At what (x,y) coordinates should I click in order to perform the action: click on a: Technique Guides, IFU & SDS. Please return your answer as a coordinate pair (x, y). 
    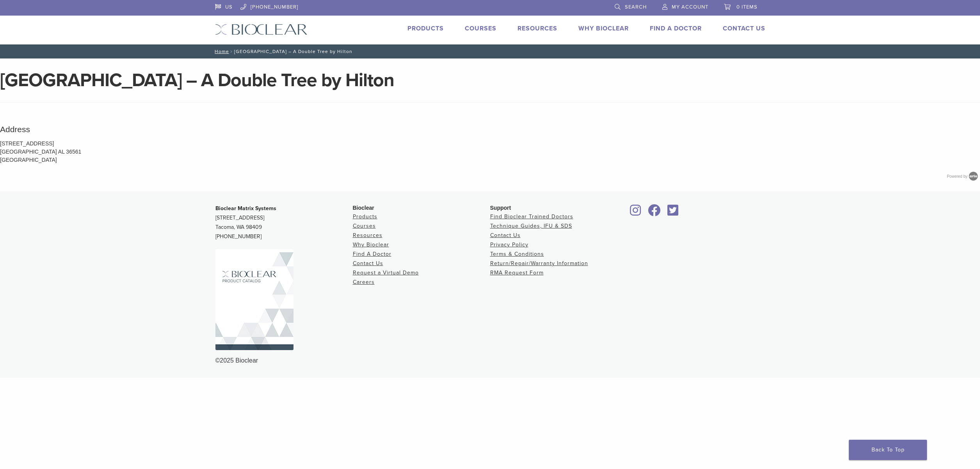
    Looking at the image, I should click on (531, 226).